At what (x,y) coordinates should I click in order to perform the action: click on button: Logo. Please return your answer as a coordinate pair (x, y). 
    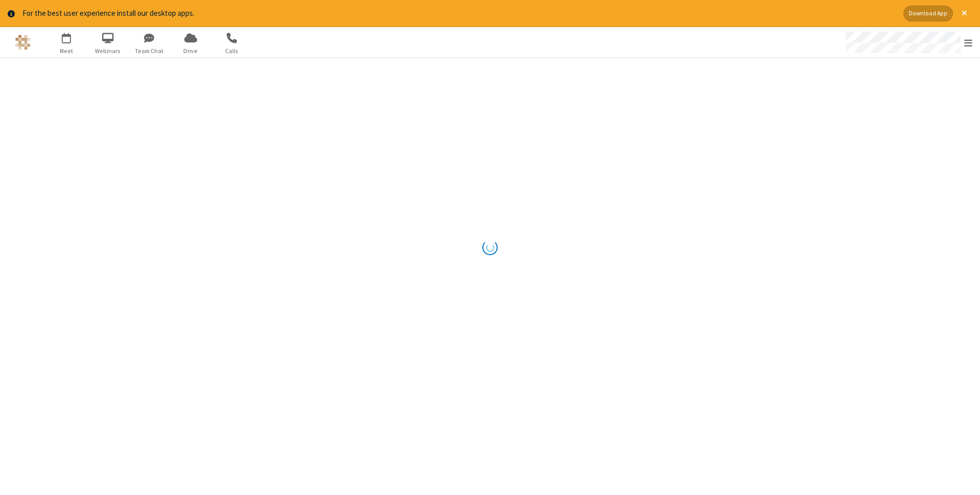
    Looking at the image, I should click on (22, 43).